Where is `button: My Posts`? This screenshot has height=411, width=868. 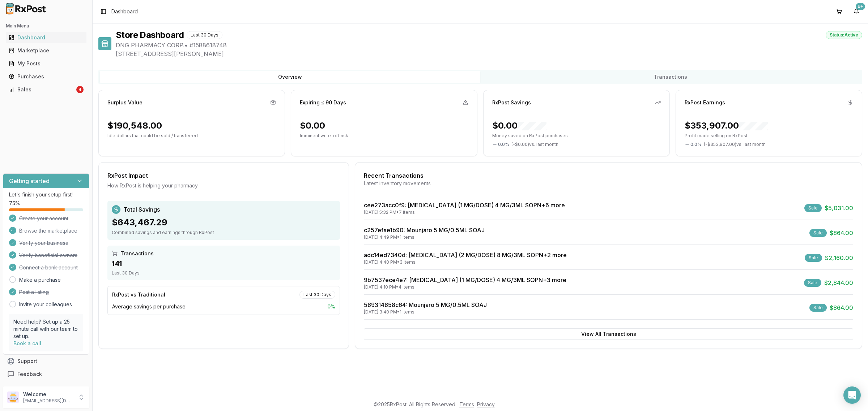 button: My Posts is located at coordinates (46, 63).